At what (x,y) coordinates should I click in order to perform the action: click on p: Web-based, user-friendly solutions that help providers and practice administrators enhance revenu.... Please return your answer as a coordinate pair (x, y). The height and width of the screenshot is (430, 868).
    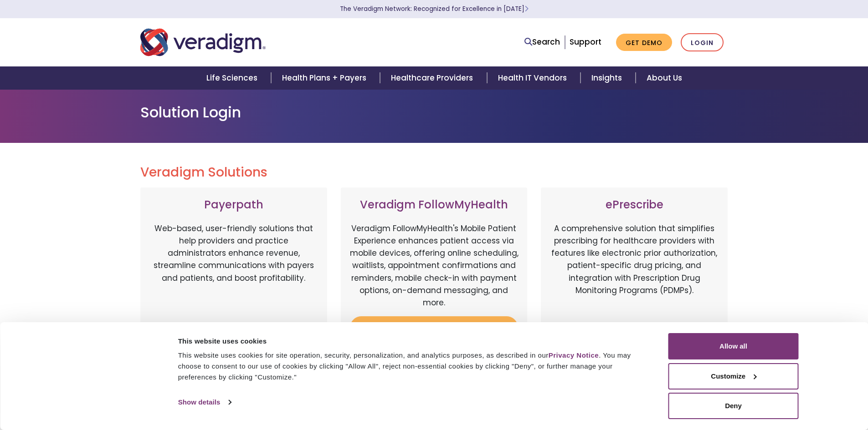
    Looking at the image, I should click on (233, 270).